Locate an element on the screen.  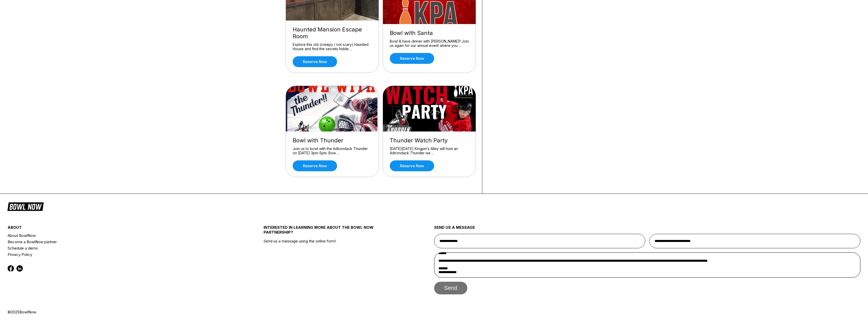
button: send is located at coordinates (450, 288).